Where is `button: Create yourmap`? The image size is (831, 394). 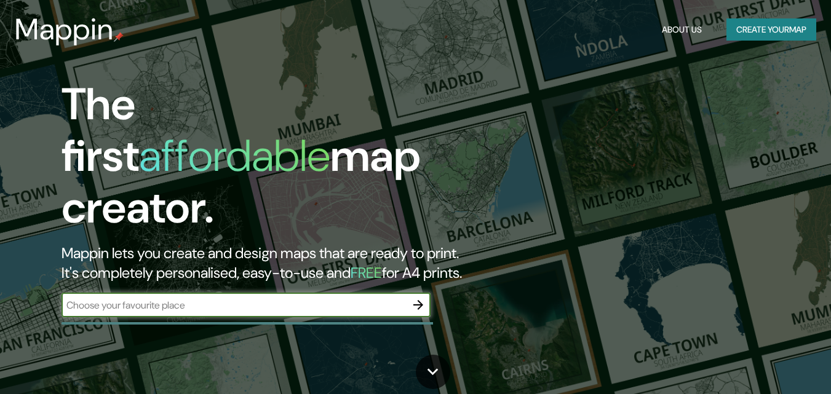
button: Create yourmap is located at coordinates (772, 30).